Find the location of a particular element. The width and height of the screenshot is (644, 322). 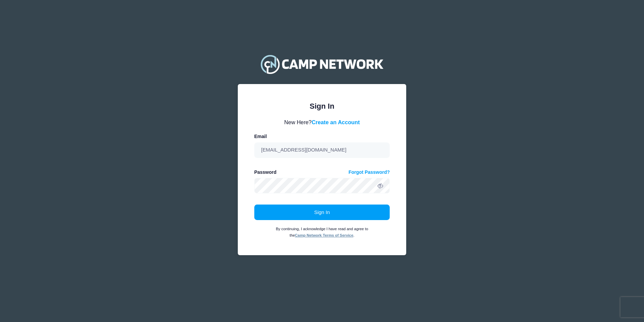

label: Email is located at coordinates (260, 136).